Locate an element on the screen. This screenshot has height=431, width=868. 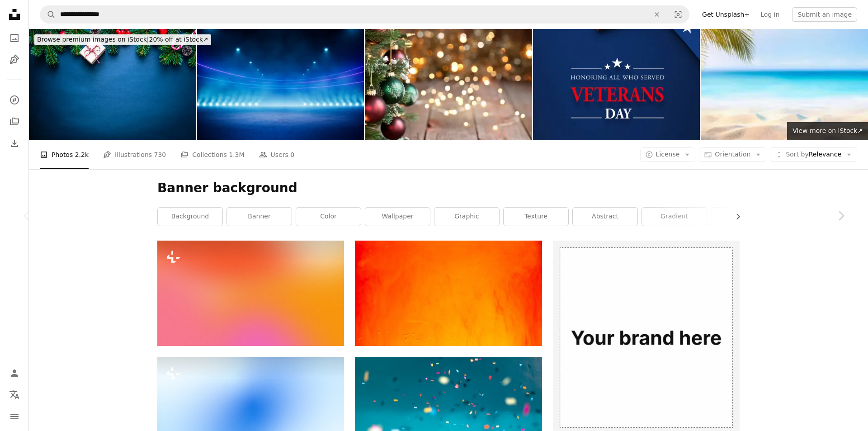
a: color is located at coordinates (328, 217).